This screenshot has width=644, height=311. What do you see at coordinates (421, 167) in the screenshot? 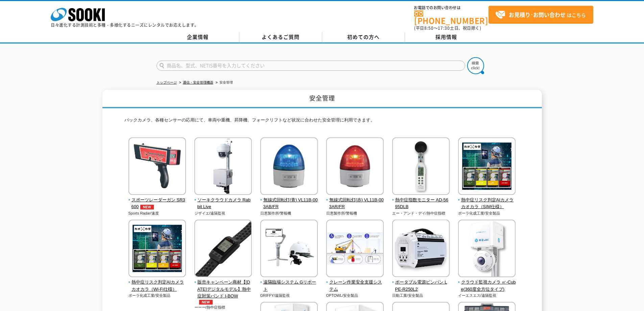
I see `img: 熱中症指数モニター AD-5695DLB` at bounding box center [421, 167].